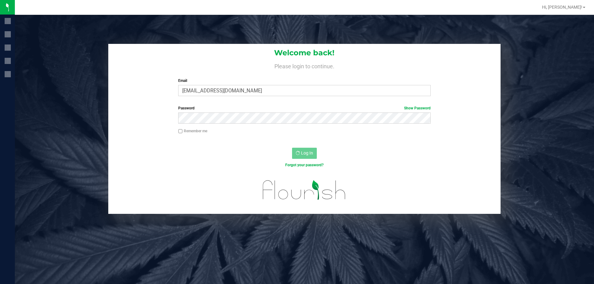 This screenshot has height=284, width=594. I want to click on img: flourish_logo.svg, so click(304, 190).